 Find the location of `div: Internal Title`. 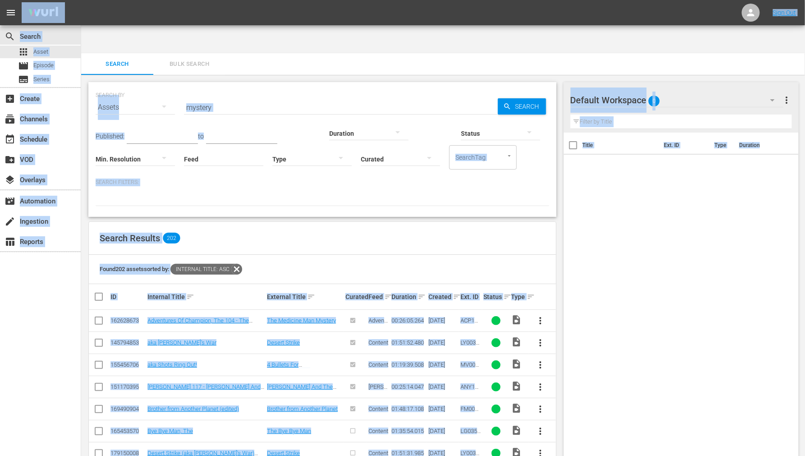

div: Internal Title is located at coordinates (206, 297).